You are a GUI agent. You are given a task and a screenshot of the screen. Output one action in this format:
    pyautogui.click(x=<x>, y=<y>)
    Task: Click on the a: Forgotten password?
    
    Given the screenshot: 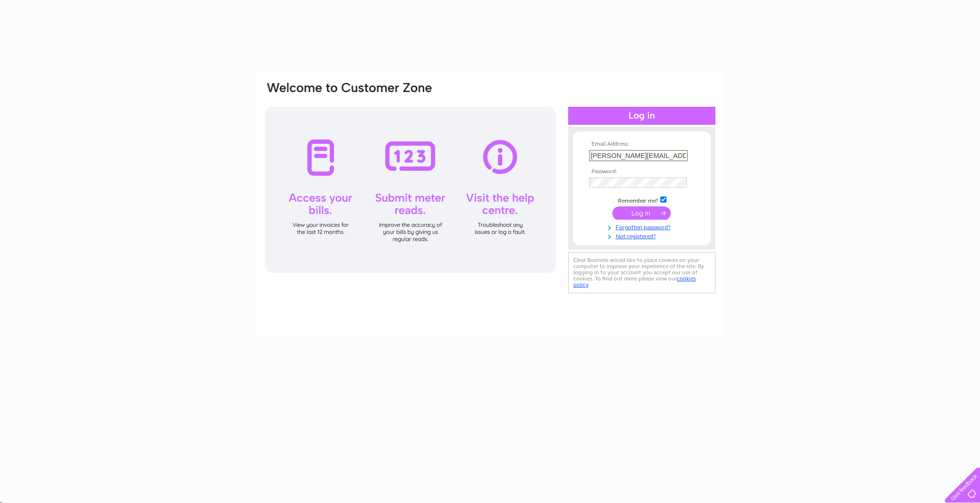 What is the action you would take?
    pyautogui.click(x=643, y=226)
    